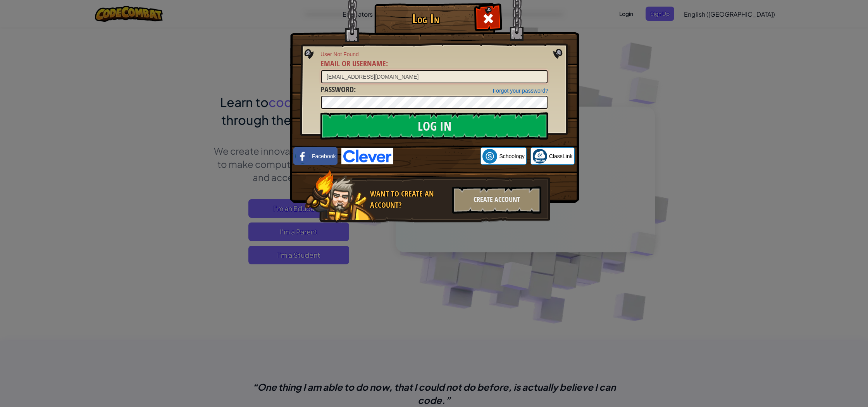  Describe the element at coordinates (512, 156) in the screenshot. I see `span: Schoology` at that location.